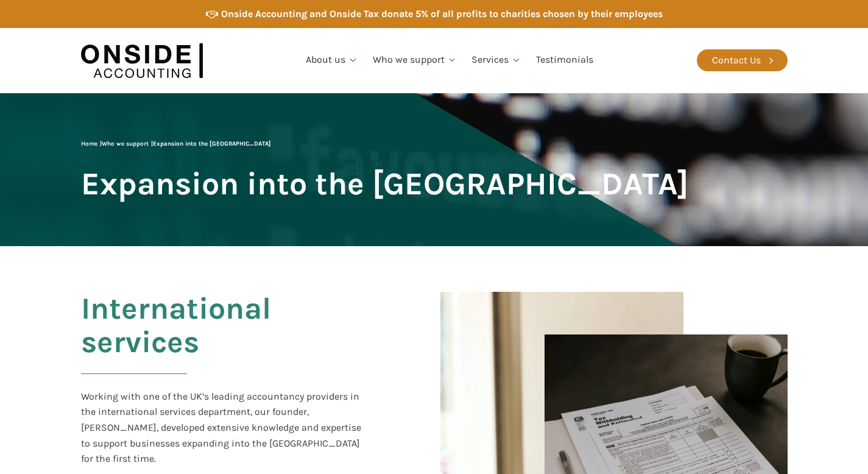 This screenshot has height=474, width=868. What do you see at coordinates (332, 61) in the screenshot?
I see `a: About us` at bounding box center [332, 61].